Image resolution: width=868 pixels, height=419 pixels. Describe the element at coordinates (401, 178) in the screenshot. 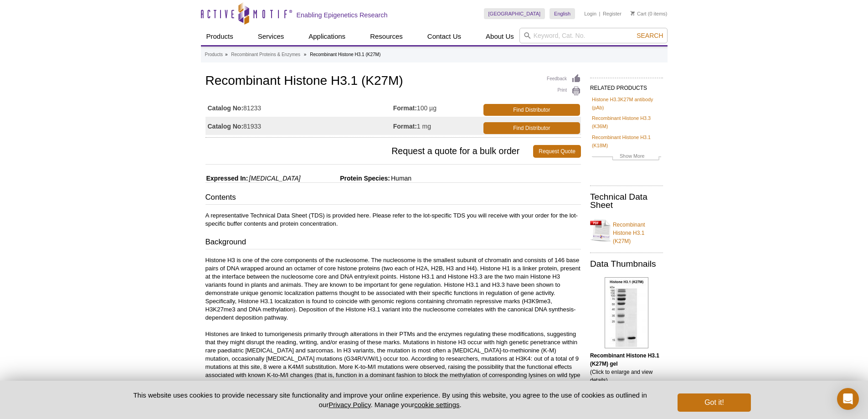

I see `span: Human` at that location.